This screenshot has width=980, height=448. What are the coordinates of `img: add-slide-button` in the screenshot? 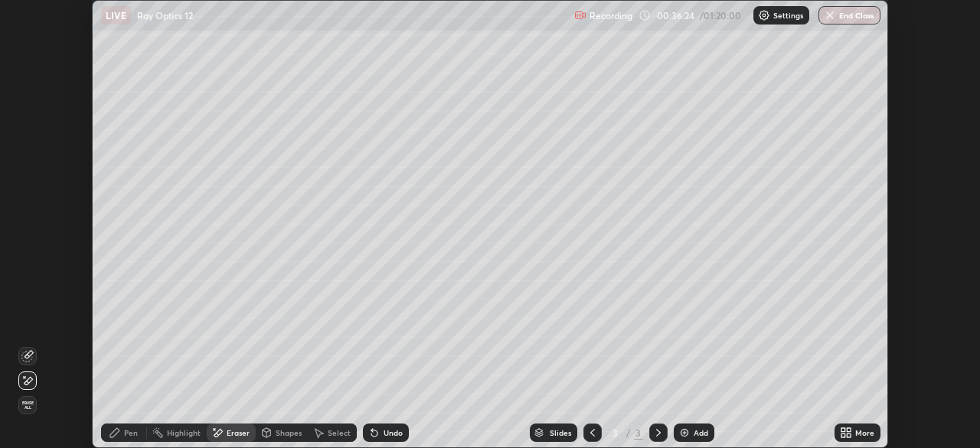 It's located at (684, 433).